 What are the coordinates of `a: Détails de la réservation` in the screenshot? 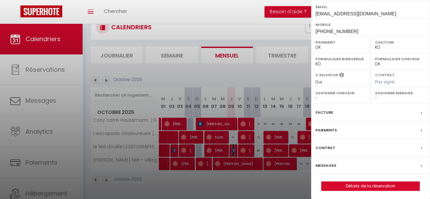 It's located at (371, 186).